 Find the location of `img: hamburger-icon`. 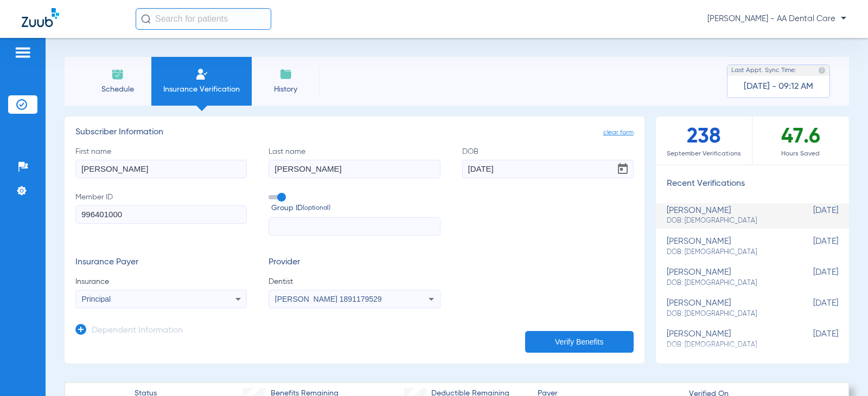

img: hamburger-icon is located at coordinates (23, 52).